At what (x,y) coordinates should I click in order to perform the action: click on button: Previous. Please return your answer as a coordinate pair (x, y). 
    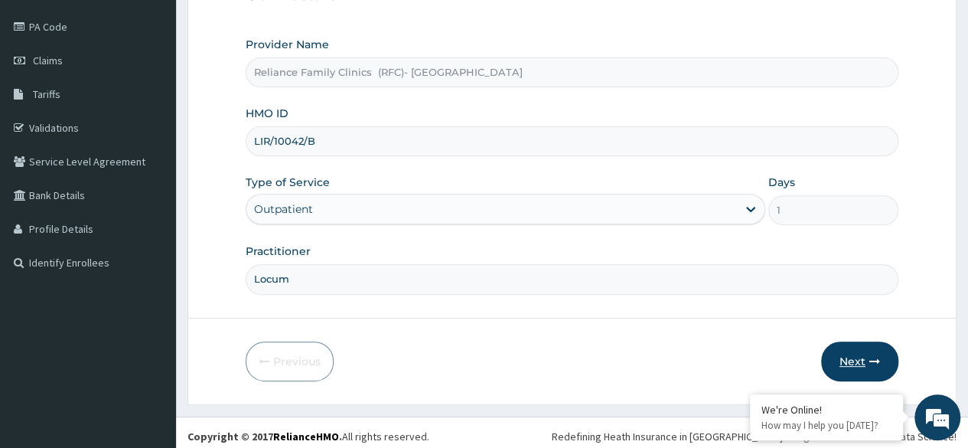
    Looking at the image, I should click on (289, 361).